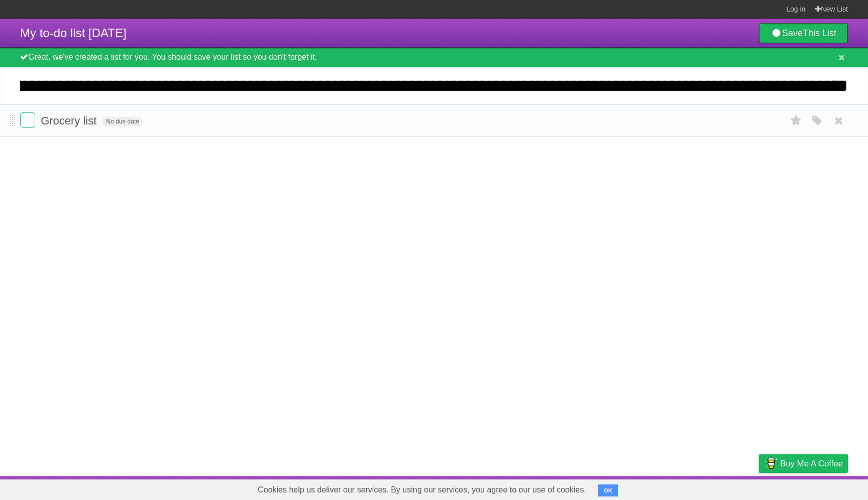  Describe the element at coordinates (819, 33) in the screenshot. I see `b: This List` at that location.